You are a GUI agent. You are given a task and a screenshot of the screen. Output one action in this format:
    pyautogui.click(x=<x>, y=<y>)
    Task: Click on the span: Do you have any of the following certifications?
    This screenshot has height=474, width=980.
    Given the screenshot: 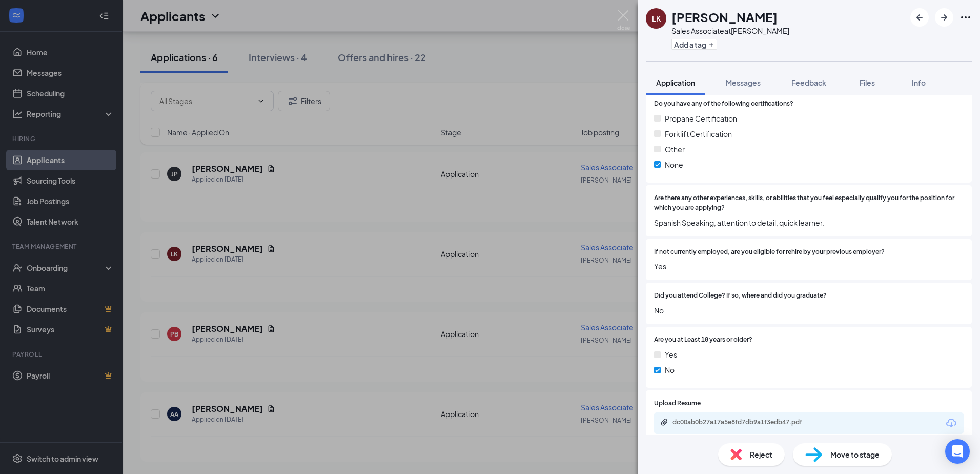 What is the action you would take?
    pyautogui.click(x=723, y=103)
    